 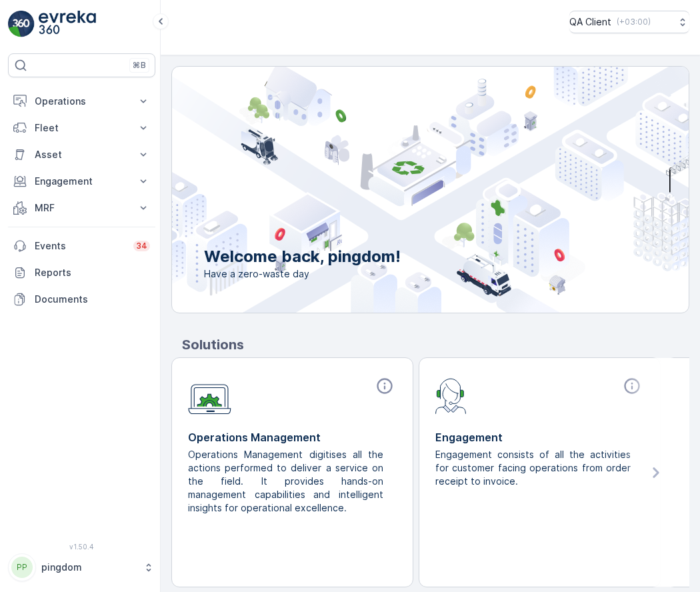 I want to click on p: Operations, so click(x=81, y=101).